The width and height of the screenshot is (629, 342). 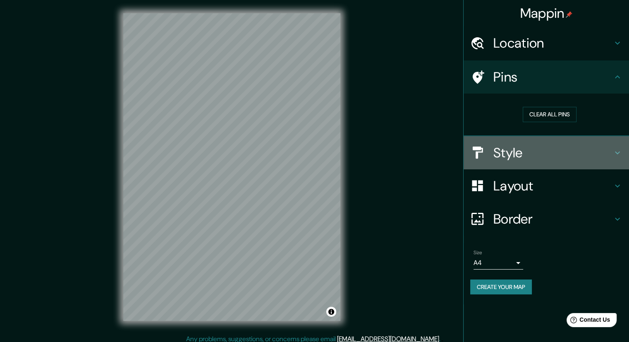 What do you see at coordinates (553, 219) in the screenshot?
I see `h4: Border` at bounding box center [553, 219].